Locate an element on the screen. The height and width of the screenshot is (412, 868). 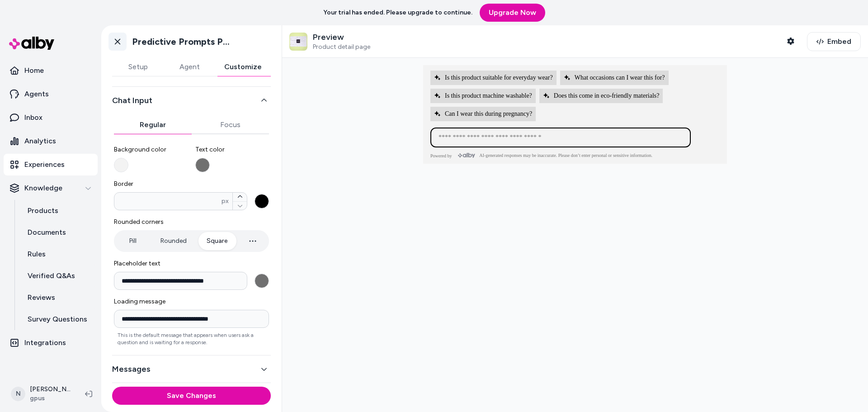
a: Upgrade Now is located at coordinates (512, 13).